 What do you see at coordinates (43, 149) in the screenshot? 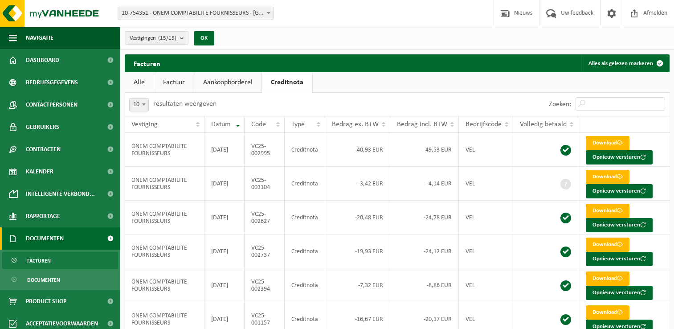
I see `span: Contracten` at bounding box center [43, 149].